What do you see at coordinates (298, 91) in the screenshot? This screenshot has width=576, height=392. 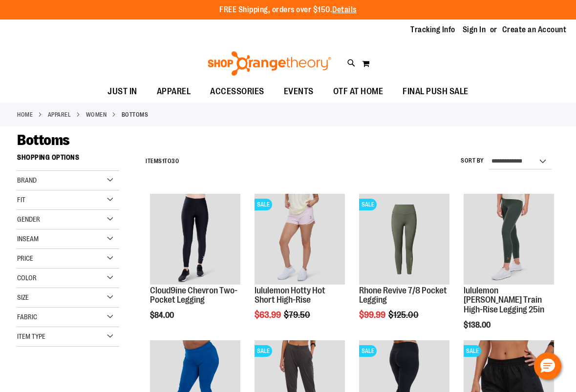 I see `span: EVENTS` at bounding box center [298, 91].